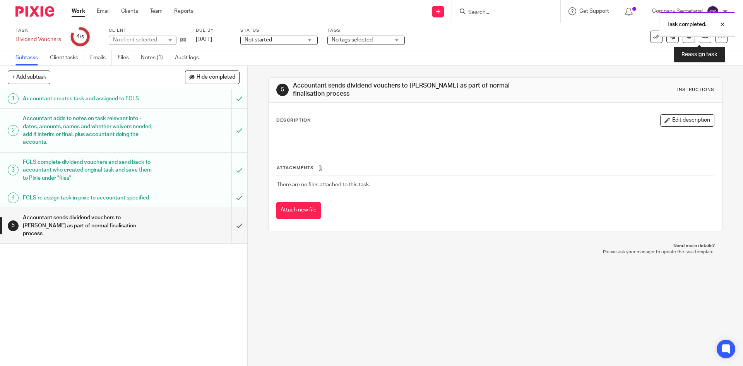 The width and height of the screenshot is (743, 366). Describe the element at coordinates (279, 31) in the screenshot. I see `label: Status` at that location.